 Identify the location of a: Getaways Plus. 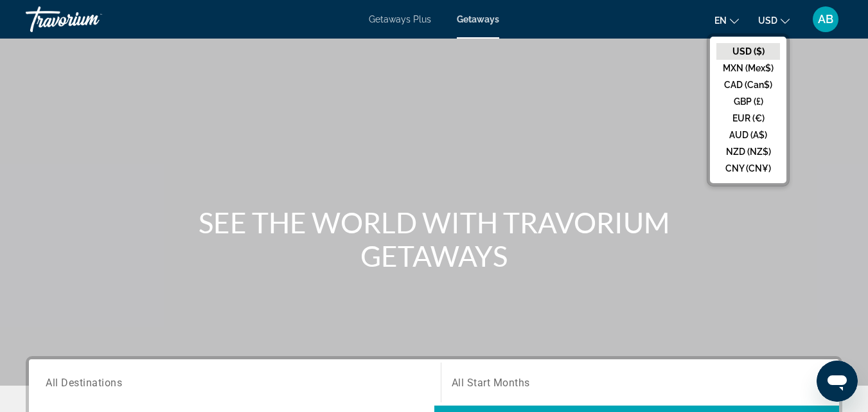
(400, 19).